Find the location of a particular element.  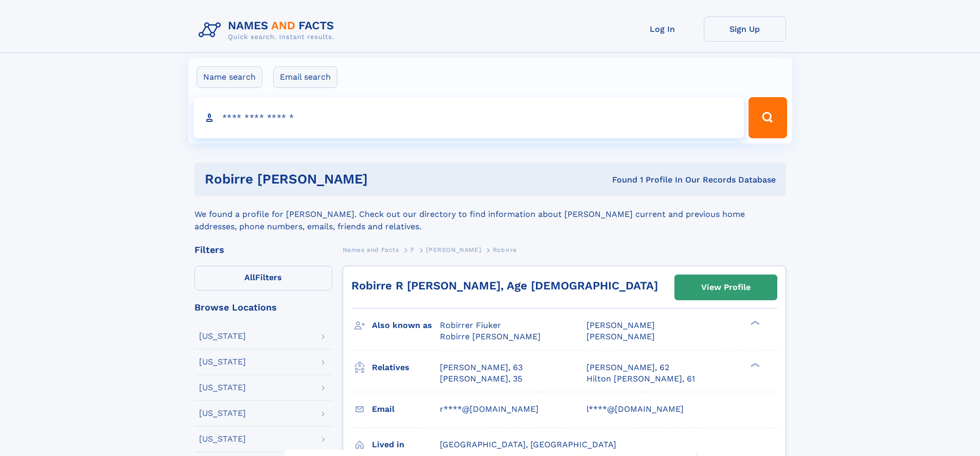

div: Browse Locations is located at coordinates (263, 308).